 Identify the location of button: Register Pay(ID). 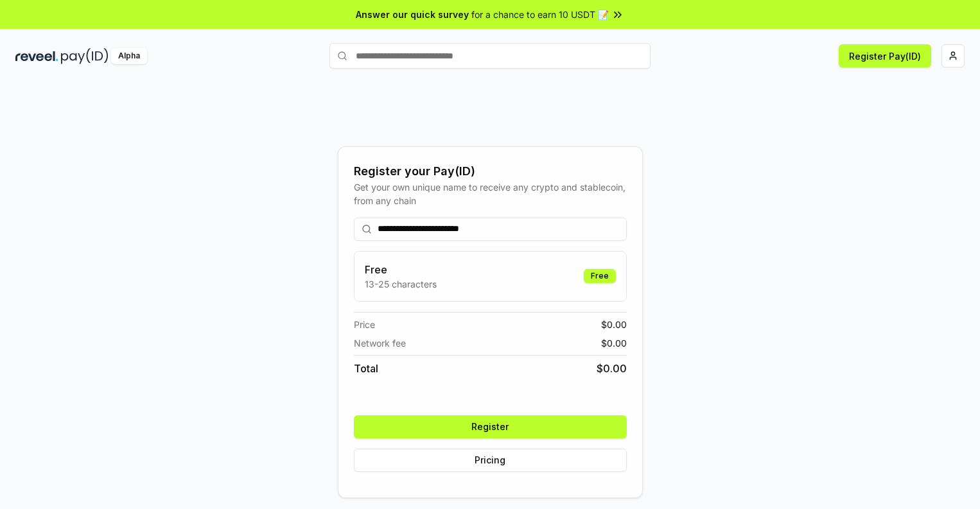
(885, 56).